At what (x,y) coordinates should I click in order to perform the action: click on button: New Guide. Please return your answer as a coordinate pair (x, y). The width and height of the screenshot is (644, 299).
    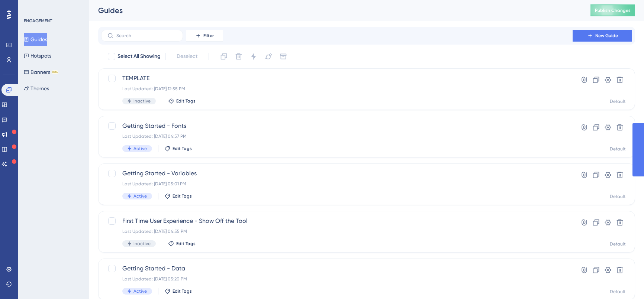
    Looking at the image, I should click on (602, 36).